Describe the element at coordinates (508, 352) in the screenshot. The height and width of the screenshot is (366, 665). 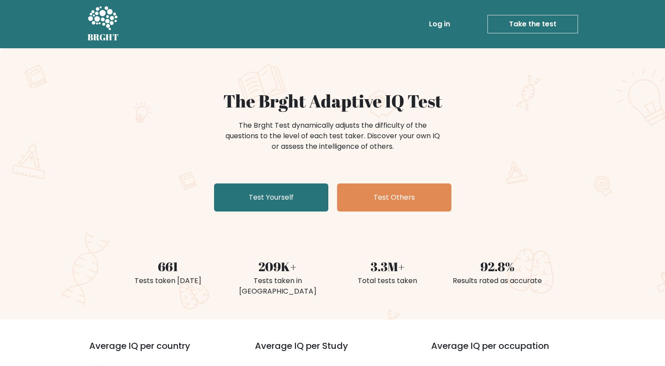
I see `h3: Average IQ per occupation` at that location.